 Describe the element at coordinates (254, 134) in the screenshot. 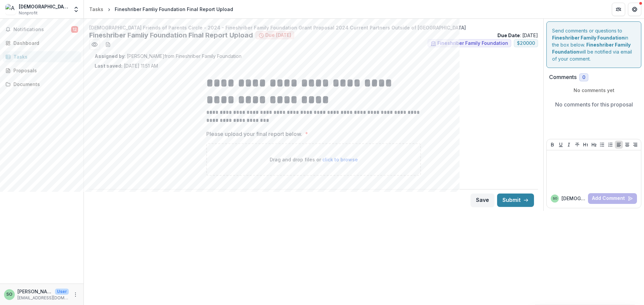

I see `p: Please upload your final report below.` at that location.